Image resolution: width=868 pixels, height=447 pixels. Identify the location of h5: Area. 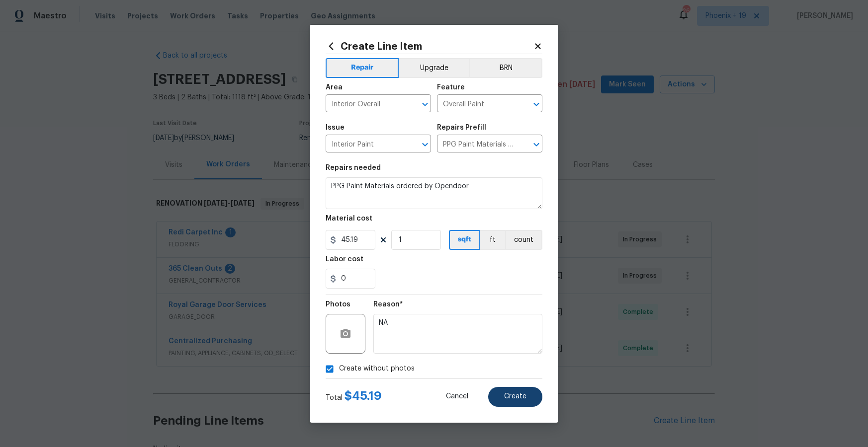
(334, 87).